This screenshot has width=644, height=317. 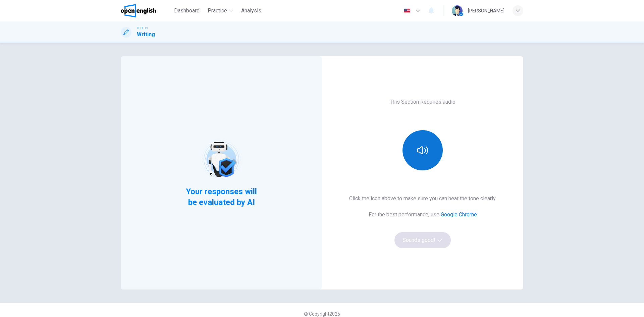 I want to click on span: Dashboard, so click(x=187, y=11).